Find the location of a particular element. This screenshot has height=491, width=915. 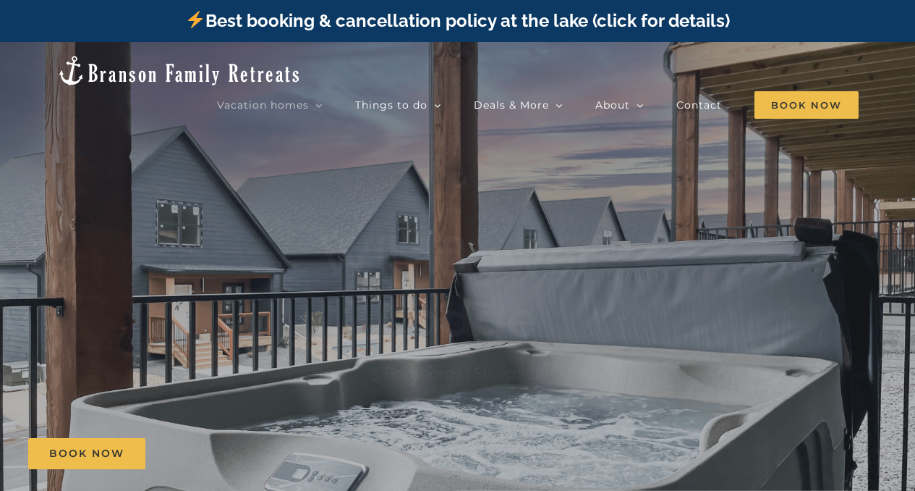

a: Vacation homes is located at coordinates (270, 105).